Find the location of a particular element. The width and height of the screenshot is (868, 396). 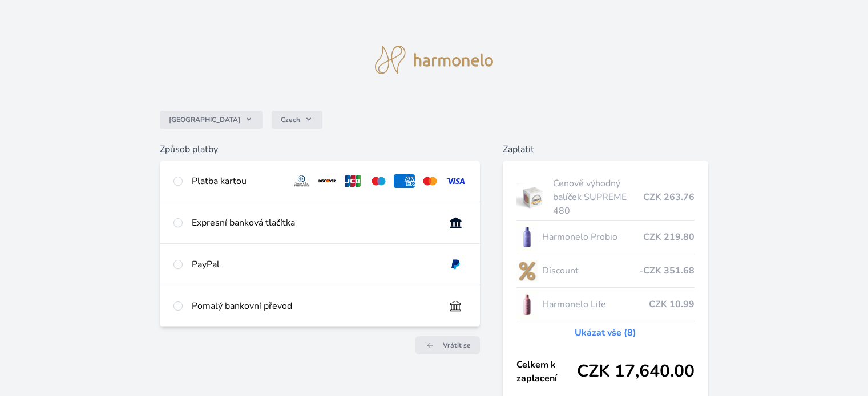

img: maestro.svg is located at coordinates (378, 182).